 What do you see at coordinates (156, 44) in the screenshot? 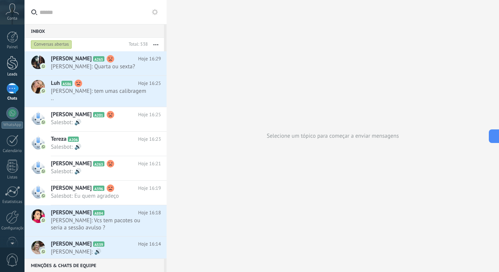
I see `button: Mais` at bounding box center [156, 44].